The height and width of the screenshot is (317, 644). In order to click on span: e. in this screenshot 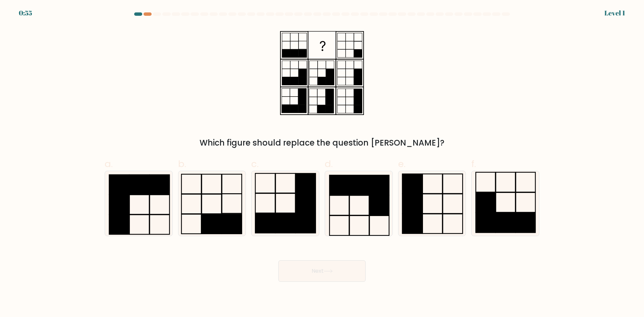, I will do `click(402, 164)`.